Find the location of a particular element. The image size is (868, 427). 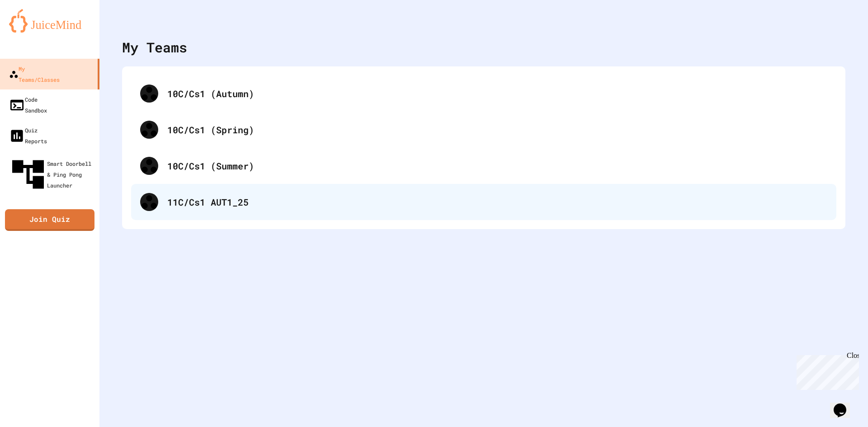

div: Code Sandbox is located at coordinates (28, 105).